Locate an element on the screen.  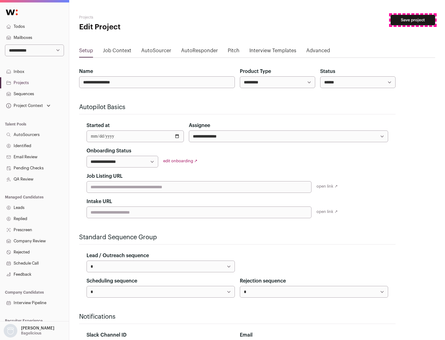
label: Scheduling sequence is located at coordinates (112, 281).